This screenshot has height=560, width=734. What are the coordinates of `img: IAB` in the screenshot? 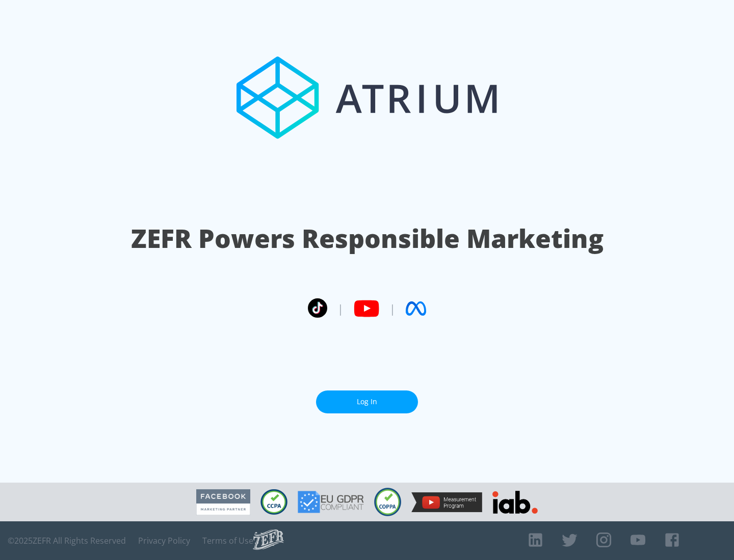 It's located at (515, 502).